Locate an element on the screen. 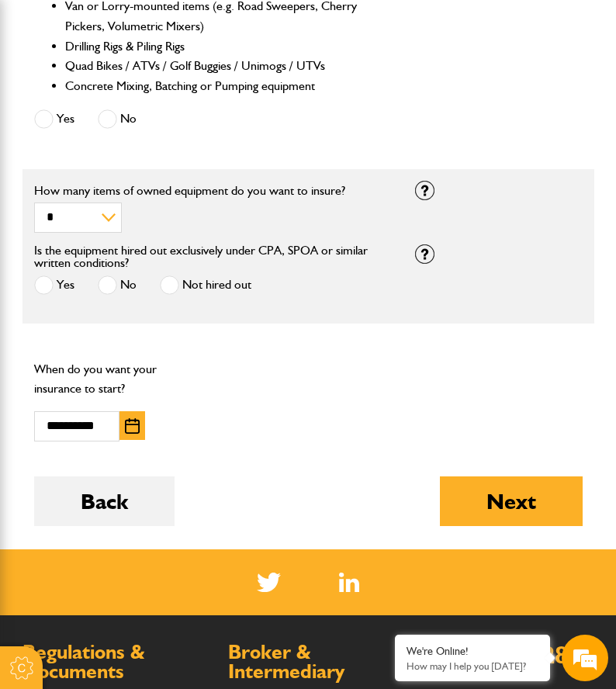 Image resolution: width=616 pixels, height=689 pixels. label: How many items of owned equipment do you want to insure? is located at coordinates (213, 191).